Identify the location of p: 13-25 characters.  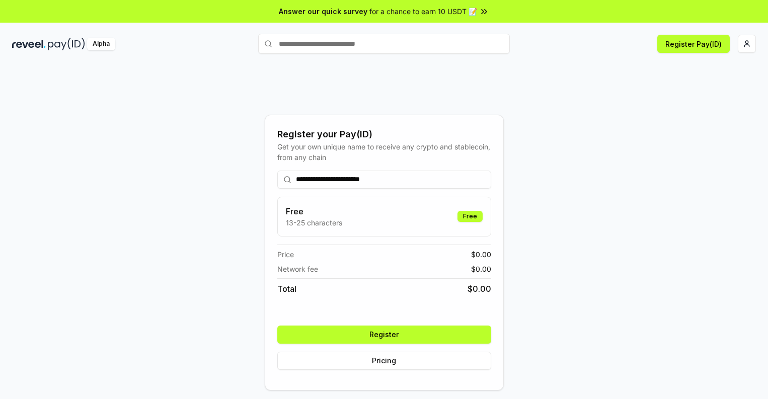
(314, 222).